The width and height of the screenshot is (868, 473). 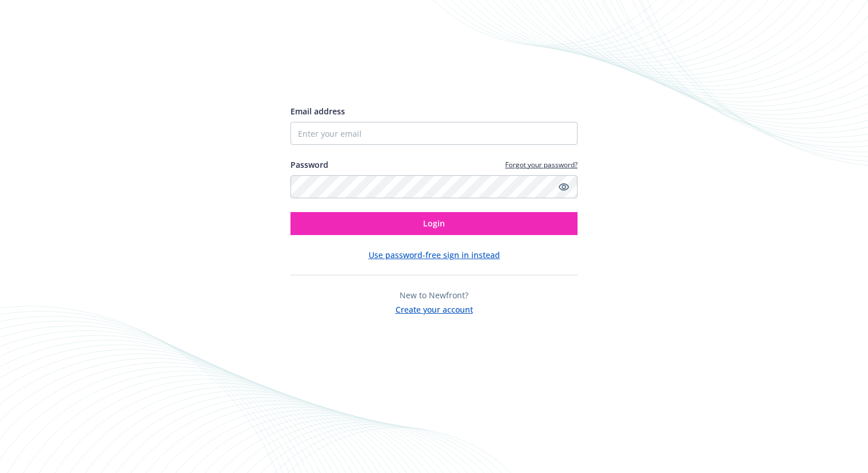 I want to click on a: Forgot your password?, so click(x=541, y=165).